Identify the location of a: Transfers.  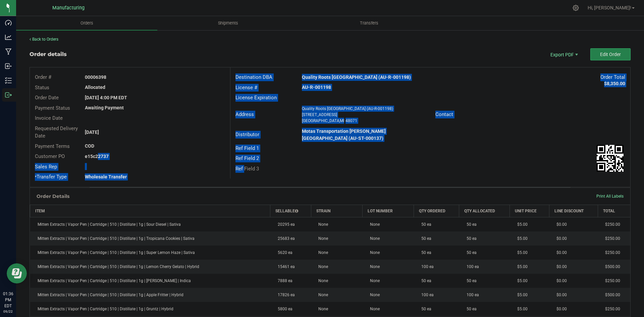
(369, 23).